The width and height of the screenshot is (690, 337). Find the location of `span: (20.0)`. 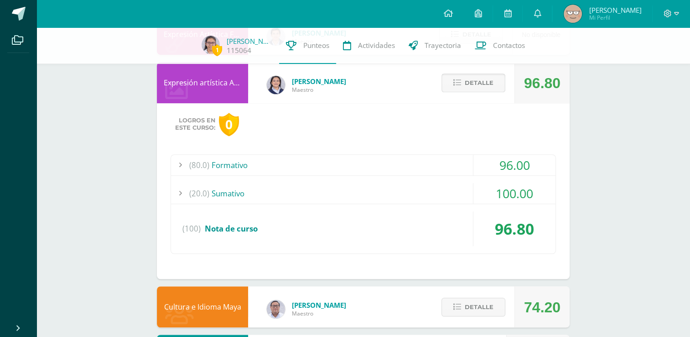

span: (20.0) is located at coordinates (199, 193).